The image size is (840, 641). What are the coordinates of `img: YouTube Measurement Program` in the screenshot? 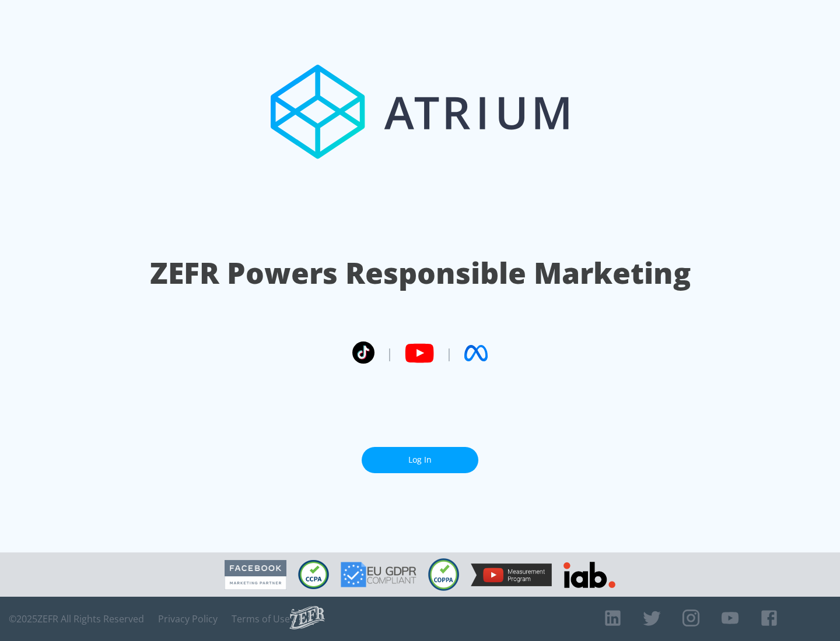 It's located at (511, 575).